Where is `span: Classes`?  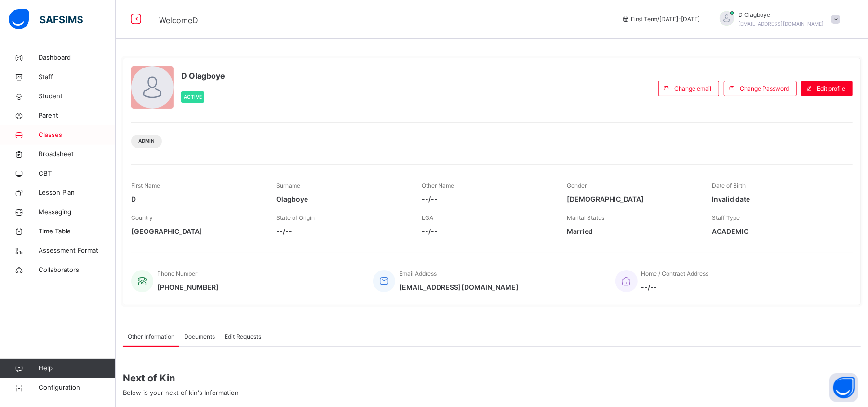 span: Classes is located at coordinates (77, 135).